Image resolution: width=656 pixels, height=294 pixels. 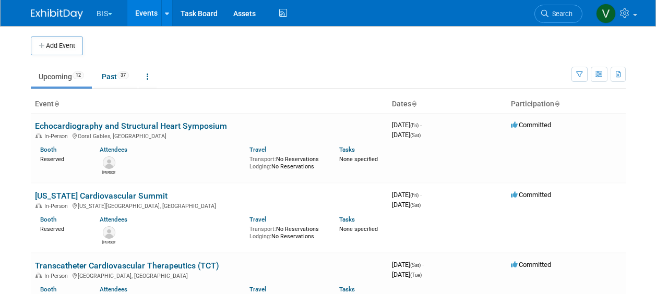 What do you see at coordinates (57, 46) in the screenshot?
I see `button: Add Event` at bounding box center [57, 46].